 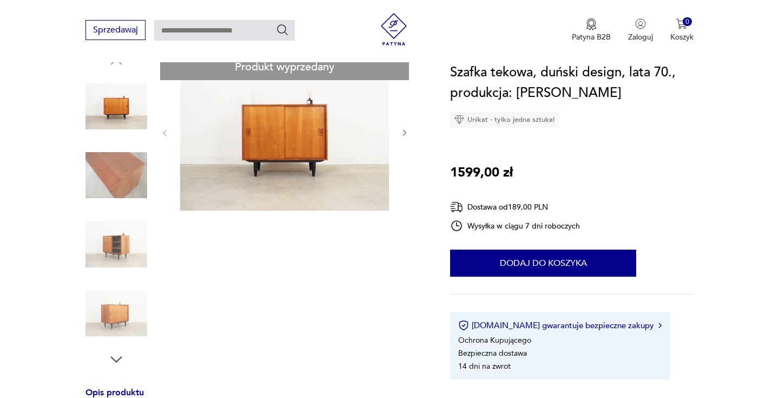 I want to click on img: Ikona strzałki w prawo, so click(x=660, y=325).